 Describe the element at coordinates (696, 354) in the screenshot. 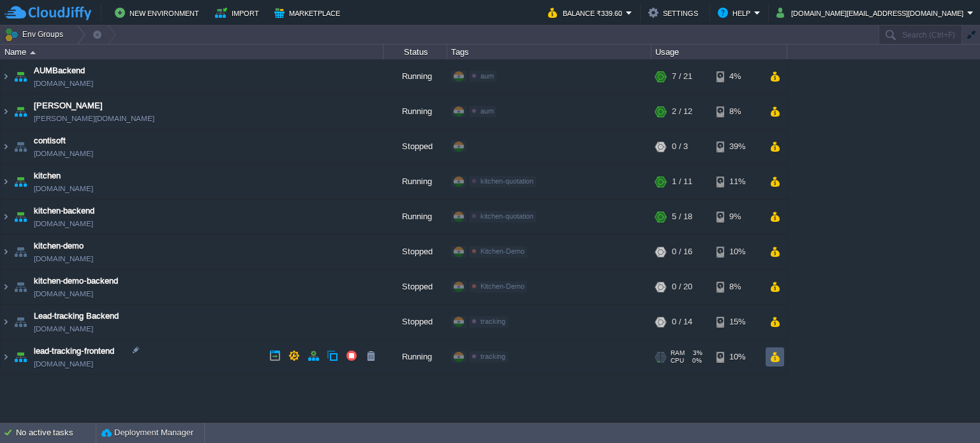

I see `span: 3%` at that location.